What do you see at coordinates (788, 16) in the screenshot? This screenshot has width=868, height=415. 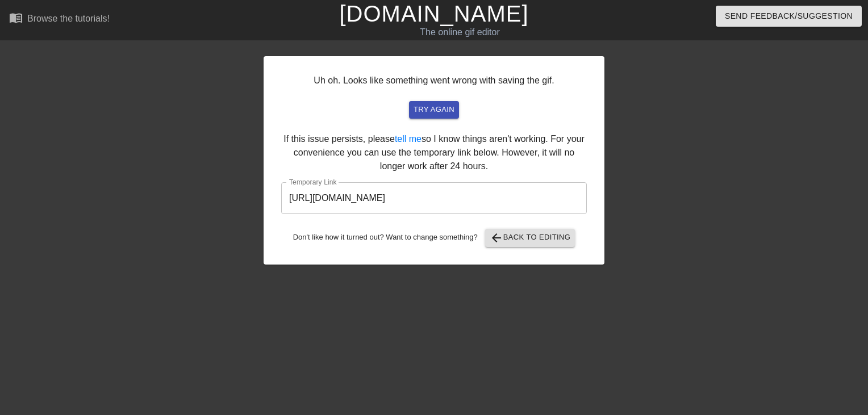 I see `span: Send Feedback/Suggestion` at bounding box center [788, 16].